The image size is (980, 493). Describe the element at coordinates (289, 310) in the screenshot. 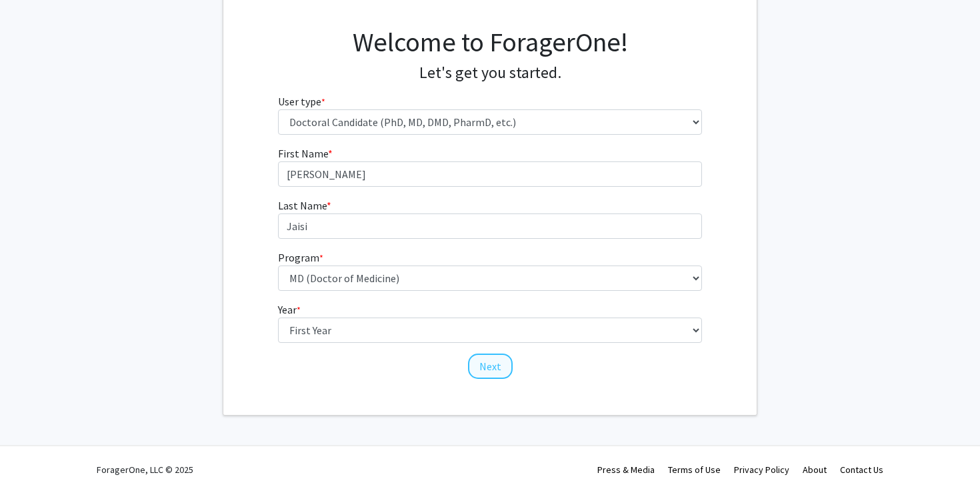

I see `label: Year` at that location.